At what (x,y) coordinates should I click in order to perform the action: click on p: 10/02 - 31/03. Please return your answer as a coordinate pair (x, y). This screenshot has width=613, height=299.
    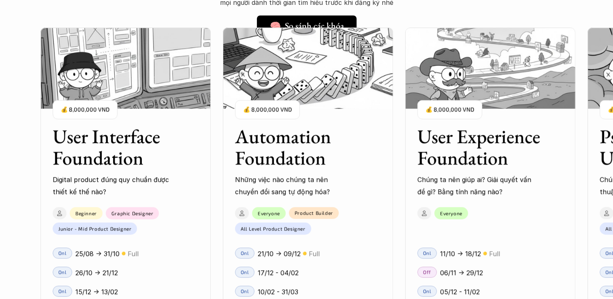
    Looking at the image, I should click on (278, 292).